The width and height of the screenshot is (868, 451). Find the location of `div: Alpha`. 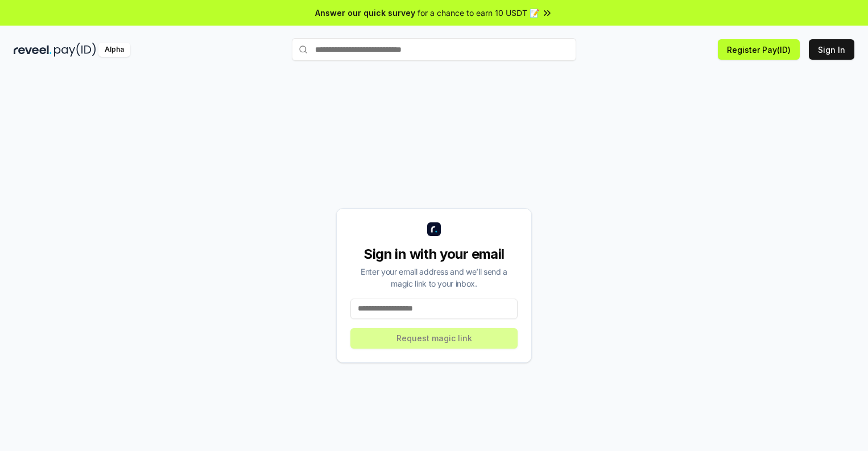

div: Alpha is located at coordinates (115, 49).